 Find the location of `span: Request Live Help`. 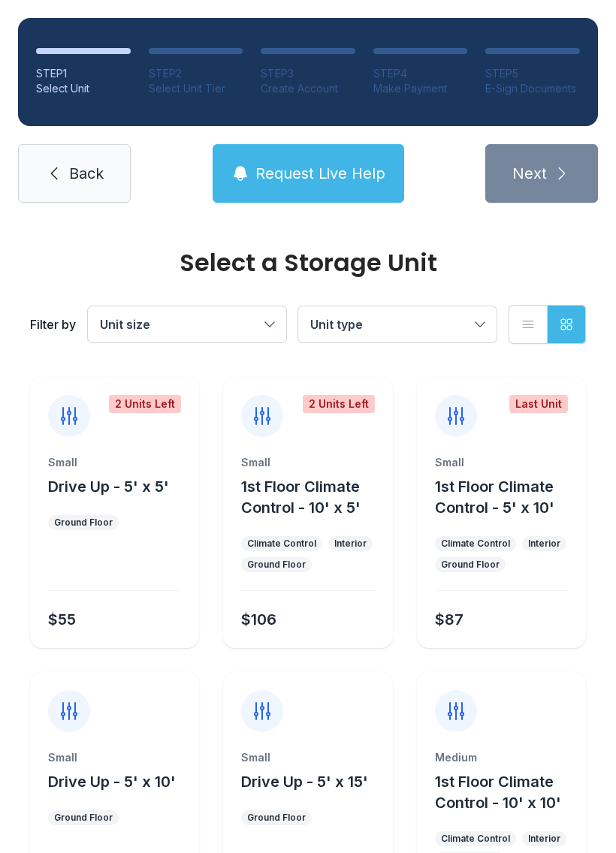

span: Request Live Help is located at coordinates (320, 173).